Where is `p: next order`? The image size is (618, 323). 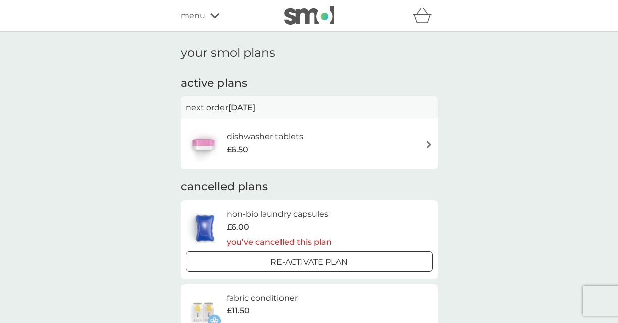
p: next order is located at coordinates (309, 108).